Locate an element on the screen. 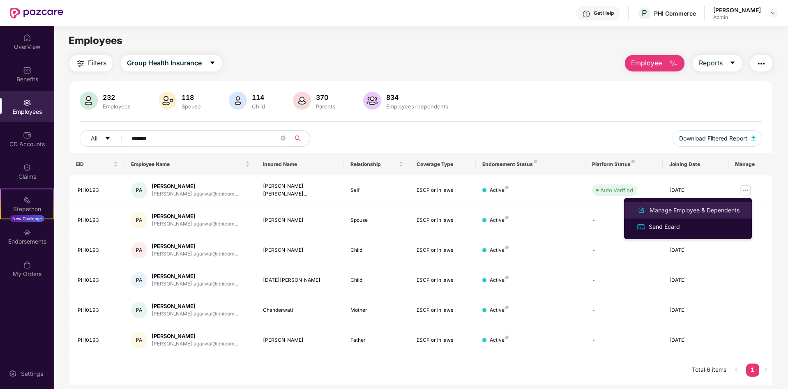 The image size is (788, 389). img: svg+xml;base64,PHN2ZyBpZD0iTXlfT3JkZXJzIiBkYXRhLW5hbWU9Ik15IE9yZGVycyIgeG1sbnM9Imh0dHA6Ly93d3cudz... is located at coordinates (27, 265).